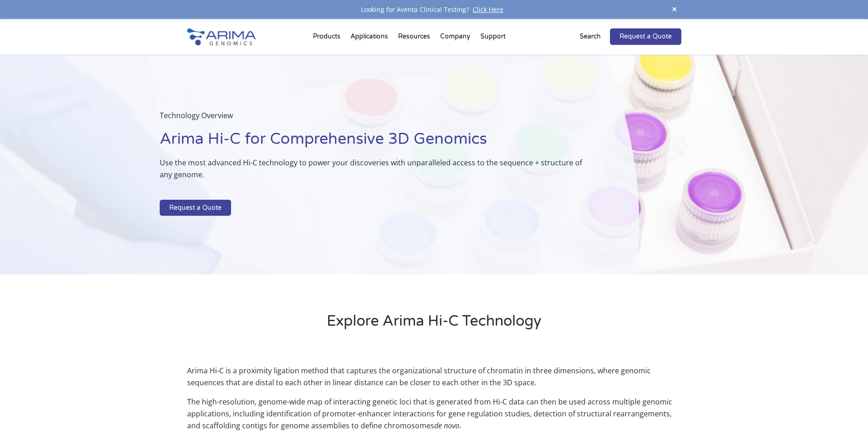  I want to click on p: Use the most advanced Hi-C technology to power your discoveries with unparalleled access to the s..., so click(377, 172).